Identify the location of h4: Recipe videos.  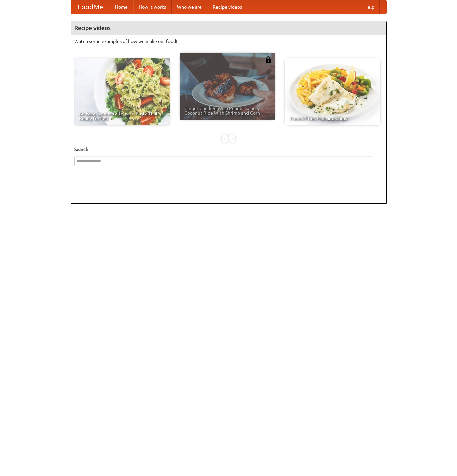
(229, 28).